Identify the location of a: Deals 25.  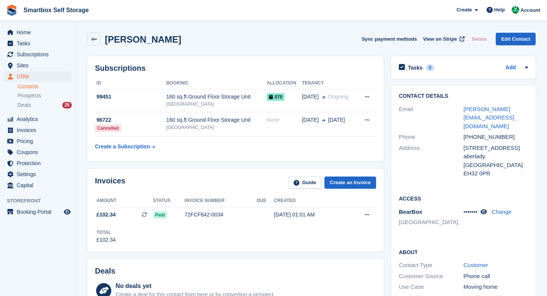
(44, 105).